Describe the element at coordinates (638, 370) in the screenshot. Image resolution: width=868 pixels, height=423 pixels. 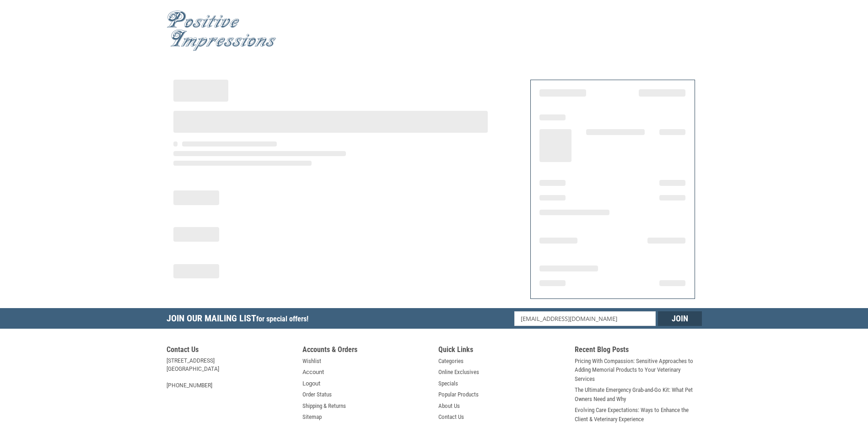
I see `a: Pricing With Compassion: Sensitive Approaches to Adding Memorial Products to Your Veterinary Serv...` at that location.